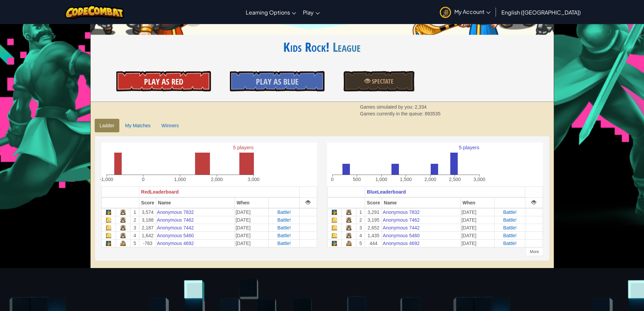 The image size is (644, 311). What do you see at coordinates (195, 212) in the screenshot?
I see `td: Anonymous 7832` at bounding box center [195, 212].